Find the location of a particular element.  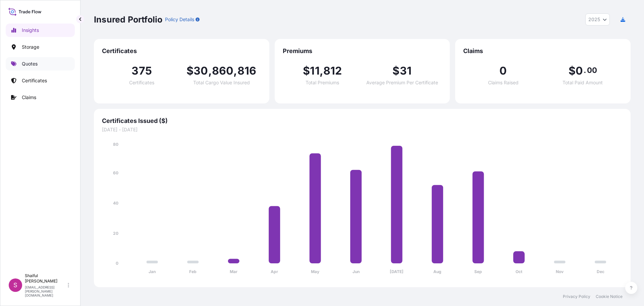

tspan: Jan is located at coordinates (152, 271).